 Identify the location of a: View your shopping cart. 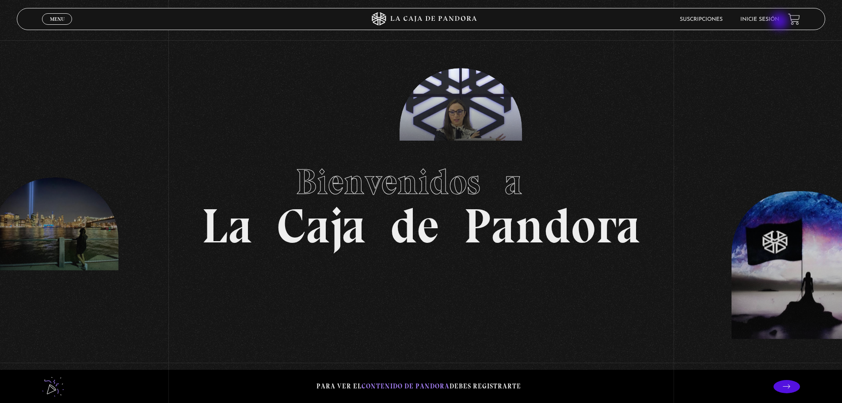
(794, 19).